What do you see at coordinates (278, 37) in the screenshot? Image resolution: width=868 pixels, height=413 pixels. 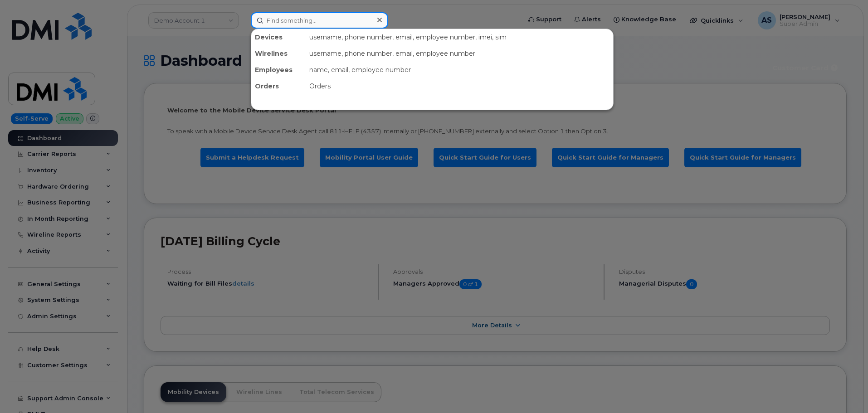 I see `div: Devices` at bounding box center [278, 37].